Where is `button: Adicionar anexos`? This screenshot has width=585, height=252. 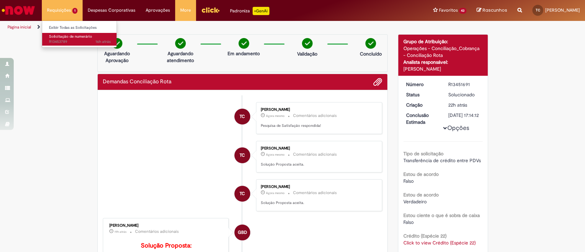
button: Adicionar anexos is located at coordinates (378, 82).